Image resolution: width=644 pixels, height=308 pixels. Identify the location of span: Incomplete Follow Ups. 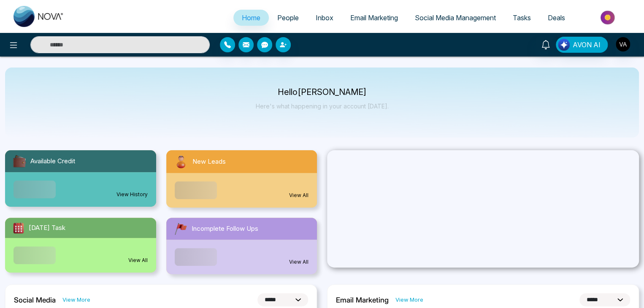
(225, 229).